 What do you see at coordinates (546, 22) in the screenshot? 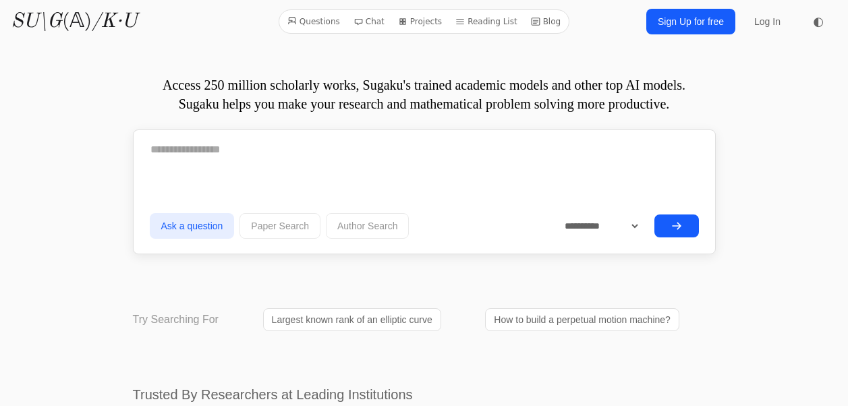
I see `a: Blog` at bounding box center [546, 22].